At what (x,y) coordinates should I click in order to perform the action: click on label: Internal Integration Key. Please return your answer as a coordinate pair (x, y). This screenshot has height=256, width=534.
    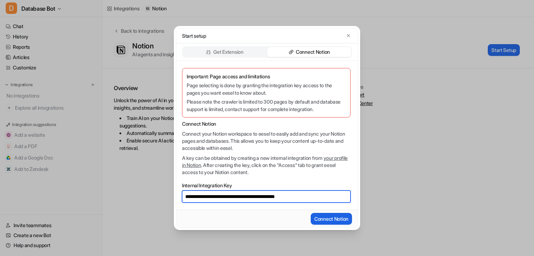
    Looking at the image, I should click on (266, 185).